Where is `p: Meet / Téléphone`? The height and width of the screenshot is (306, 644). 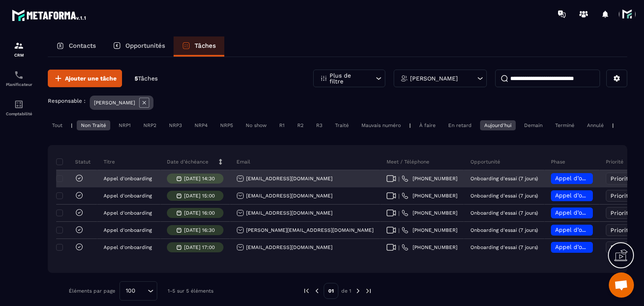 p: Meet / Téléphone is located at coordinates (408, 162).